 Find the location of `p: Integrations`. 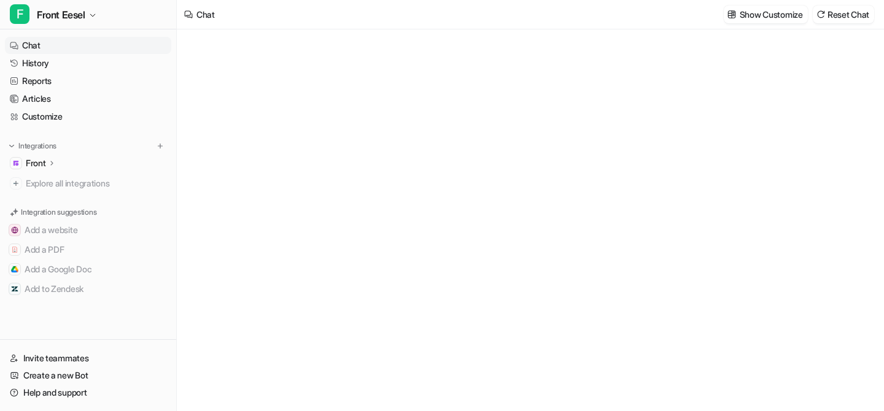

p: Integrations is located at coordinates (37, 146).